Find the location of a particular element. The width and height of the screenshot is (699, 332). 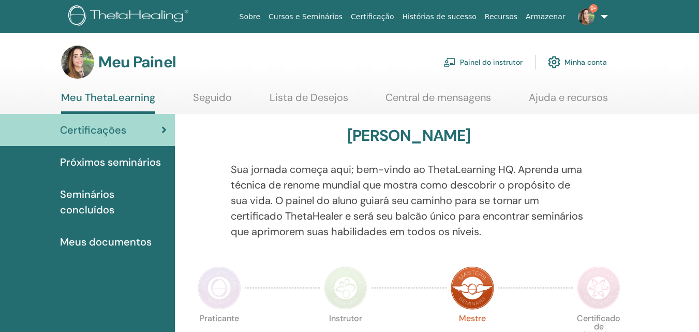

a: Cursos e Seminários is located at coordinates (305, 17).